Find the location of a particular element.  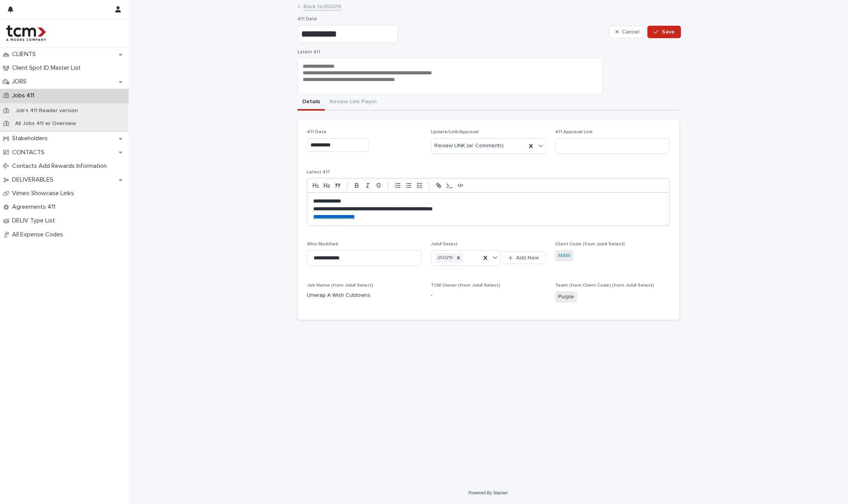

button: Cancel is located at coordinates (628, 32).